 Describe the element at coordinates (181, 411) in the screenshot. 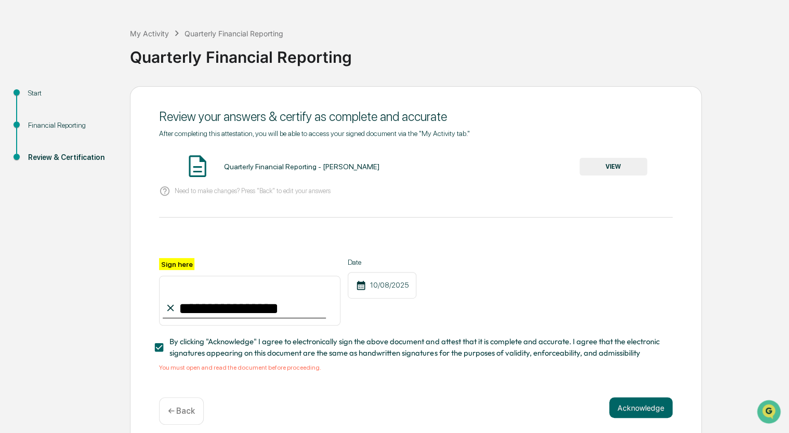

I see `p: ← Back` at that location.